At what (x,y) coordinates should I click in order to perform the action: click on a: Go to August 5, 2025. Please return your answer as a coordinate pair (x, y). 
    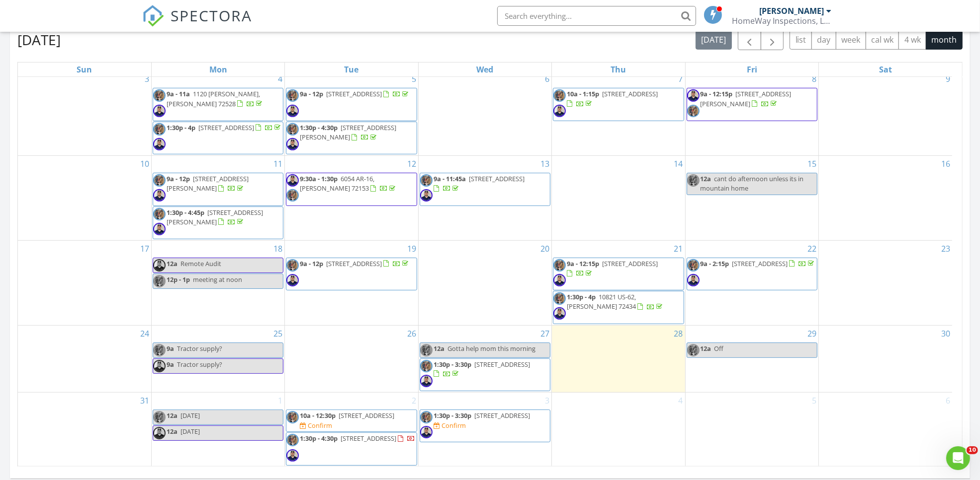
    Looking at the image, I should click on (414, 79).